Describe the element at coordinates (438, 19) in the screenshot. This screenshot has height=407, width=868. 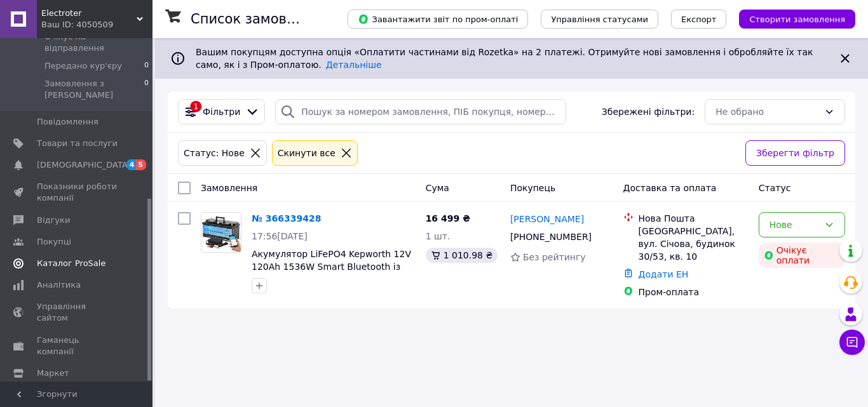
I see `button: Завантажити звіт по пром-оплаті` at that location.